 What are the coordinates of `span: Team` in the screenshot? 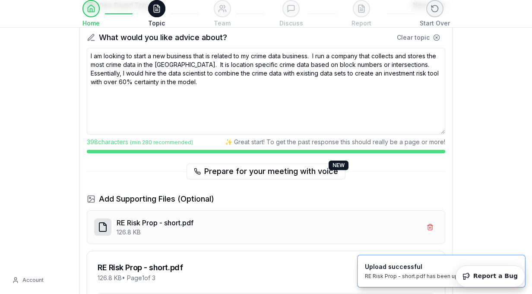 It's located at (222, 23).